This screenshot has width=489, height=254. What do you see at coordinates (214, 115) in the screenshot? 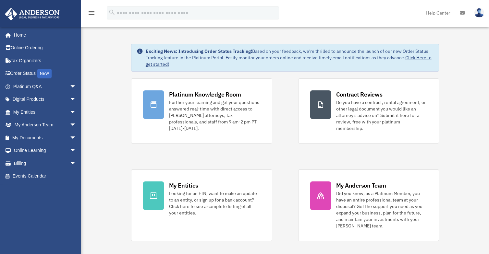
I see `div: Further your learning and get your questions answered real-time with direct access to [PERSON_NAM...` at bounding box center [214, 115].